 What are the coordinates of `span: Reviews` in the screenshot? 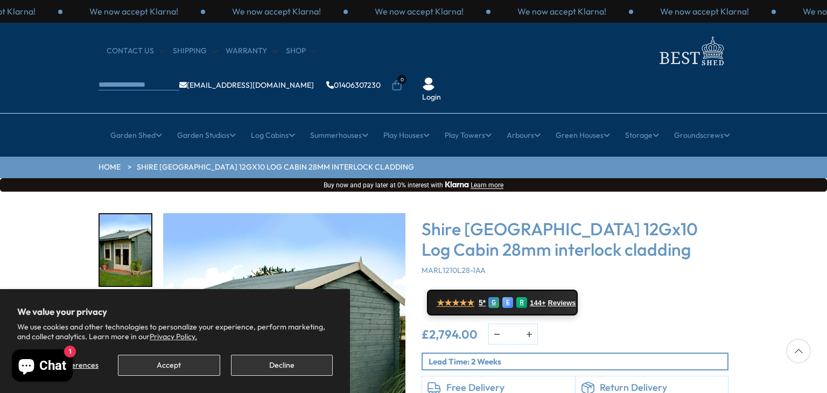 It's located at (562, 303).